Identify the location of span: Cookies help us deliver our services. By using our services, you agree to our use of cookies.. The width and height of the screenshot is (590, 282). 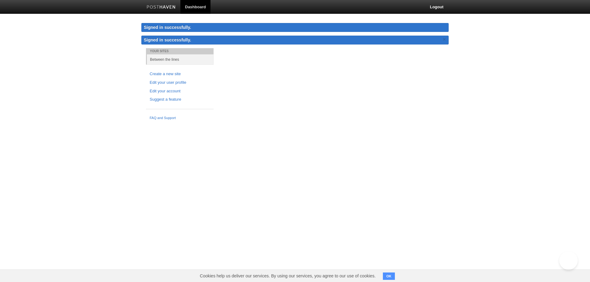
(287, 276).